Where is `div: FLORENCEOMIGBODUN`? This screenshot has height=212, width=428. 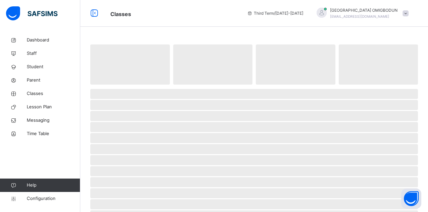 div: FLORENCEOMIGBODUN is located at coordinates (361, 13).